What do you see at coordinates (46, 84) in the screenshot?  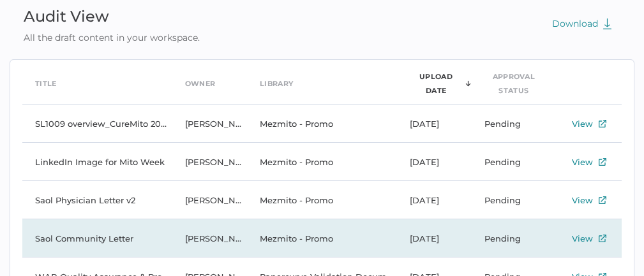 I see `div: Title` at bounding box center [46, 84].